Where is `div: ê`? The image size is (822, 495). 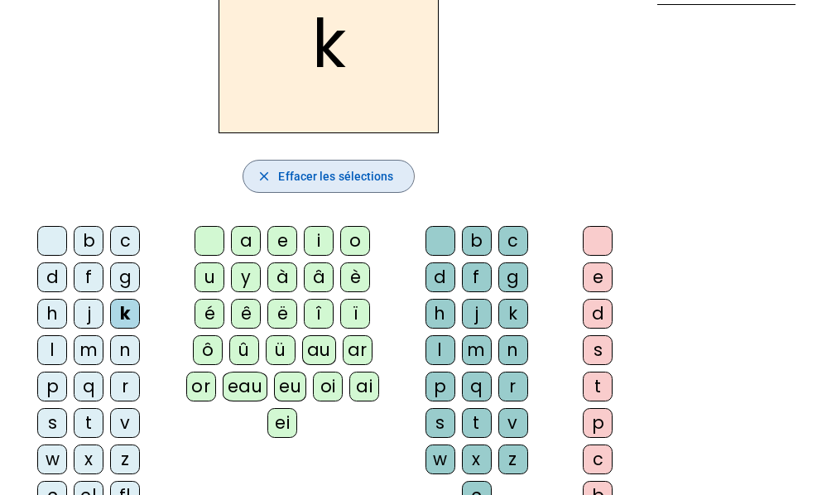
div: ê is located at coordinates (246, 314).